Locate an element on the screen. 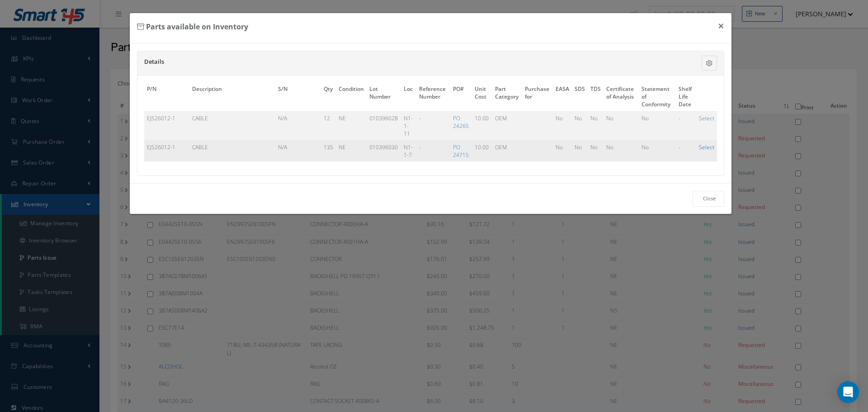 The width and height of the screenshot is (868, 412). a: PO 24265 is located at coordinates (460, 122).